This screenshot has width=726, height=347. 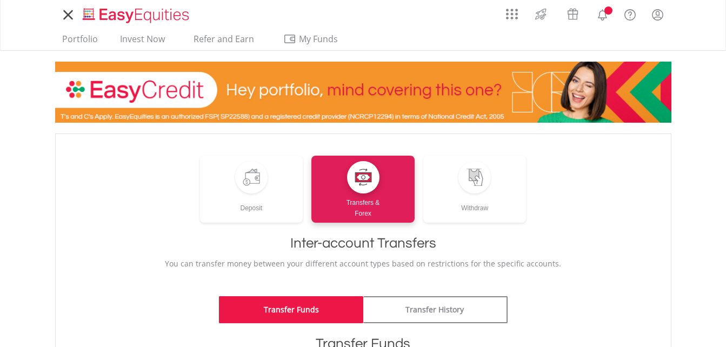 I want to click on a: Portfolio, so click(x=80, y=42).